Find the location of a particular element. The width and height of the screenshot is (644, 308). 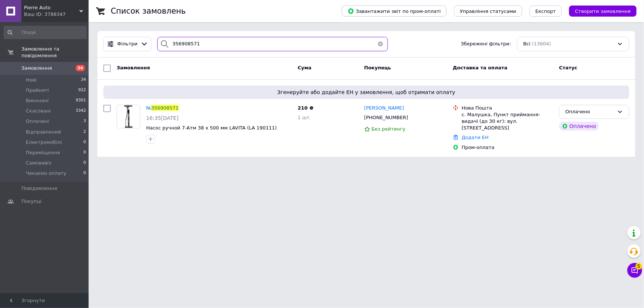

span: Всі is located at coordinates (527, 44).